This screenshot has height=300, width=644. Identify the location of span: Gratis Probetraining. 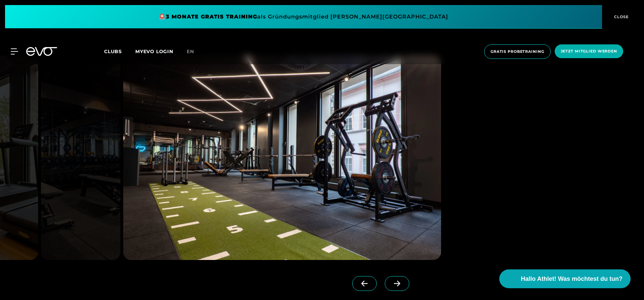
(518, 51).